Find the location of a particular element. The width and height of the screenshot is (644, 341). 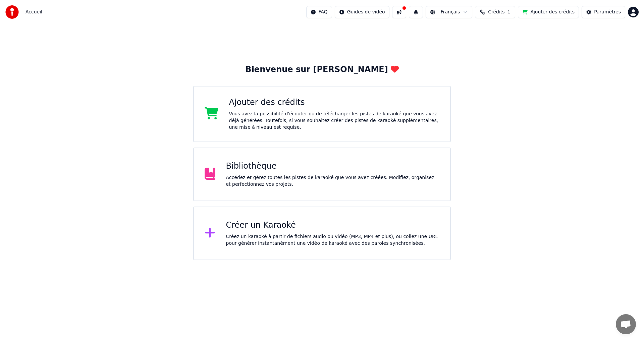

div: Ajouter des crédits is located at coordinates (334, 103).